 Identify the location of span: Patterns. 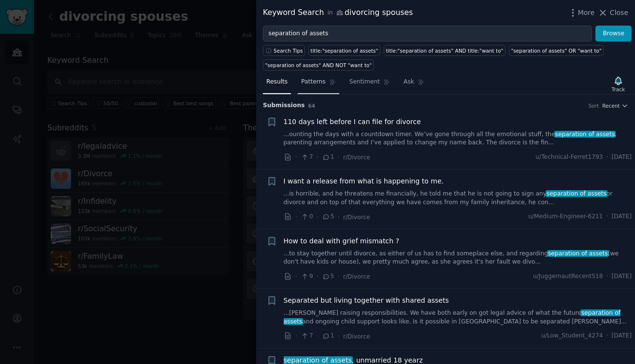
(313, 82).